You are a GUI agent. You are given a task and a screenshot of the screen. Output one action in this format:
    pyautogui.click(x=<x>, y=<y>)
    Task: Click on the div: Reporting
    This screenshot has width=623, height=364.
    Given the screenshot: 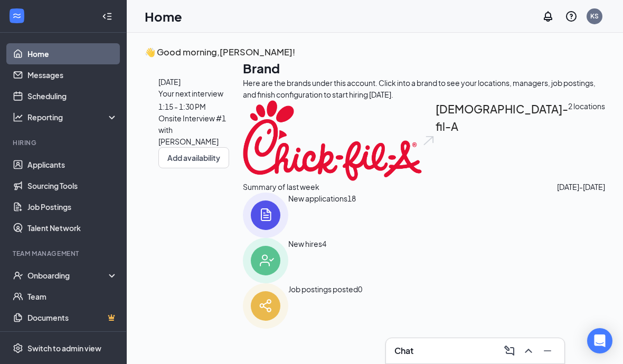 What is the action you would take?
    pyautogui.click(x=73, y=117)
    